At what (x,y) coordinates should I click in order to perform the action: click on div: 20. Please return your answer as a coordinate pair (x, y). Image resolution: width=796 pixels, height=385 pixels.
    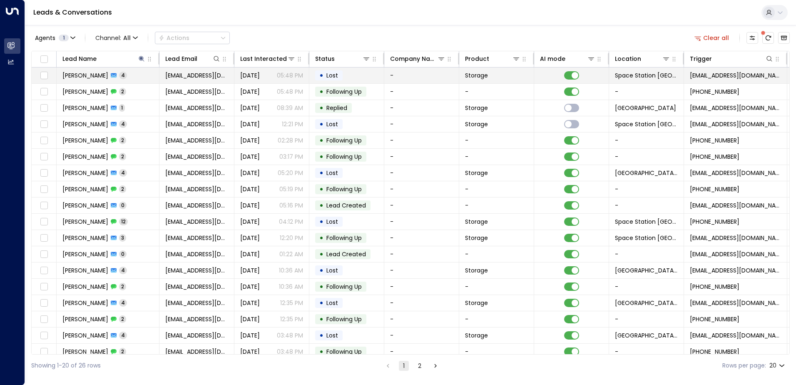
    Looking at the image, I should click on (777, 365).